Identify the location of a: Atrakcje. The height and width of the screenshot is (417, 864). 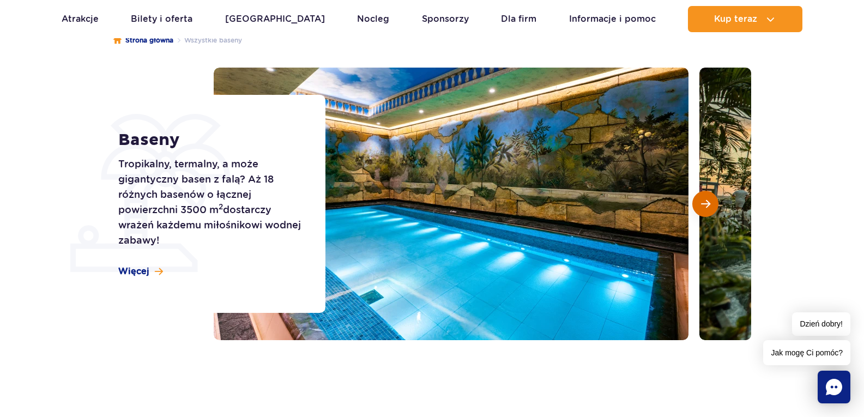
(80, 19).